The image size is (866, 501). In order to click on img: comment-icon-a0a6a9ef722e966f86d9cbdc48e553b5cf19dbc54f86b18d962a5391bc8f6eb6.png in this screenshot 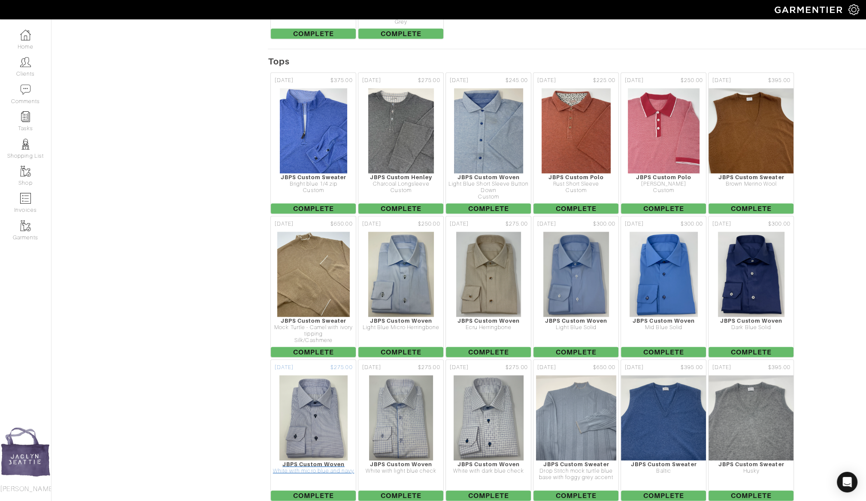, I will do `click(25, 89)`.